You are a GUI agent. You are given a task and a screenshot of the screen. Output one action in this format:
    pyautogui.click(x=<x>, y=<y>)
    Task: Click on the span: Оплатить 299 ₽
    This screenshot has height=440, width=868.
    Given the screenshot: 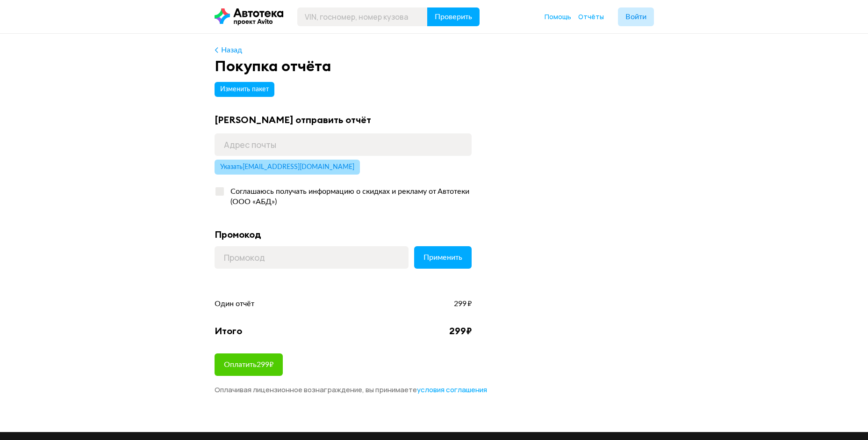 What is the action you would take?
    pyautogui.click(x=249, y=365)
    